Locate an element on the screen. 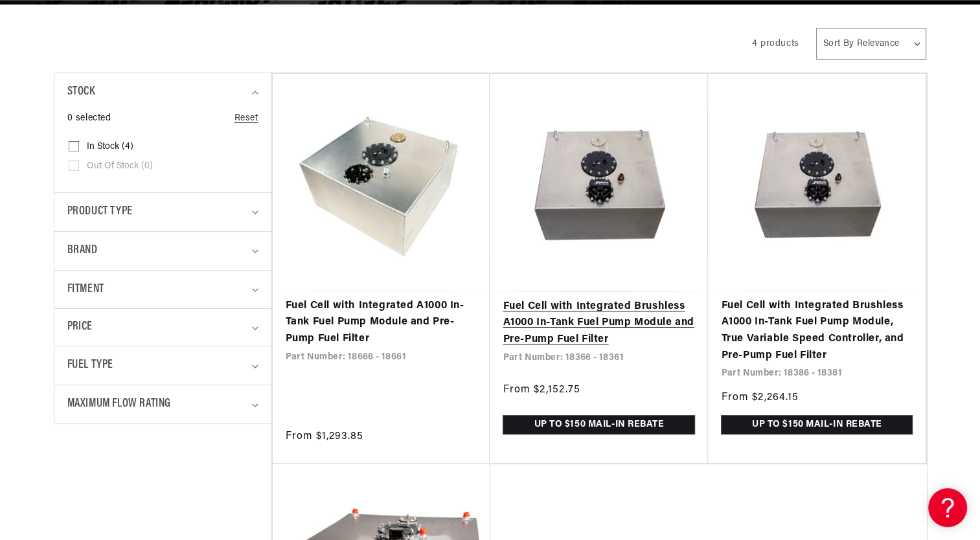  span: 0 selected is located at coordinates (89, 118).